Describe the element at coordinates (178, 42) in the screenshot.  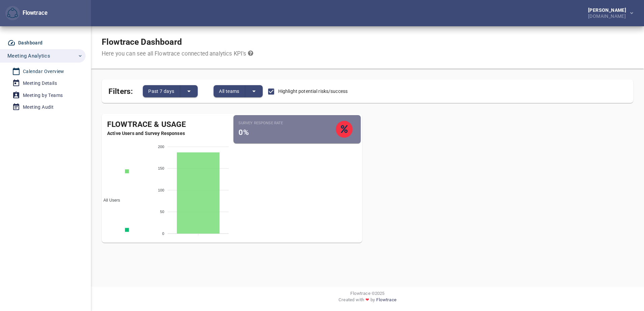
I see `h1: Flowtrace Dashboard` at that location.